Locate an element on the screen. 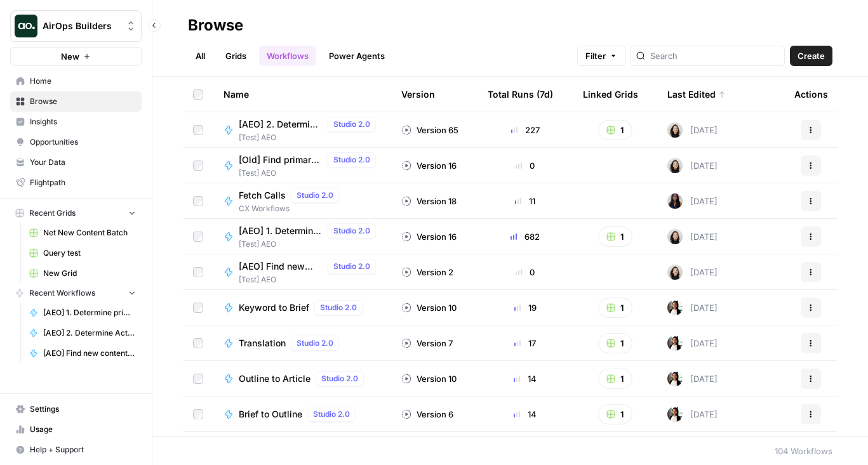 Image resolution: width=868 pixels, height=465 pixels. div: Version is located at coordinates (418, 94).